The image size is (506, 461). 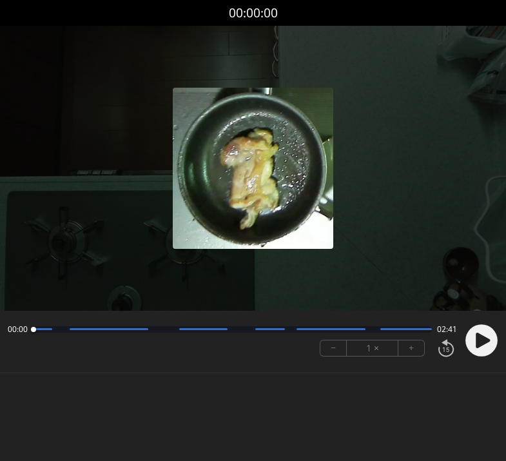 What do you see at coordinates (17, 329) in the screenshot?
I see `span: 00:00` at bounding box center [17, 329].